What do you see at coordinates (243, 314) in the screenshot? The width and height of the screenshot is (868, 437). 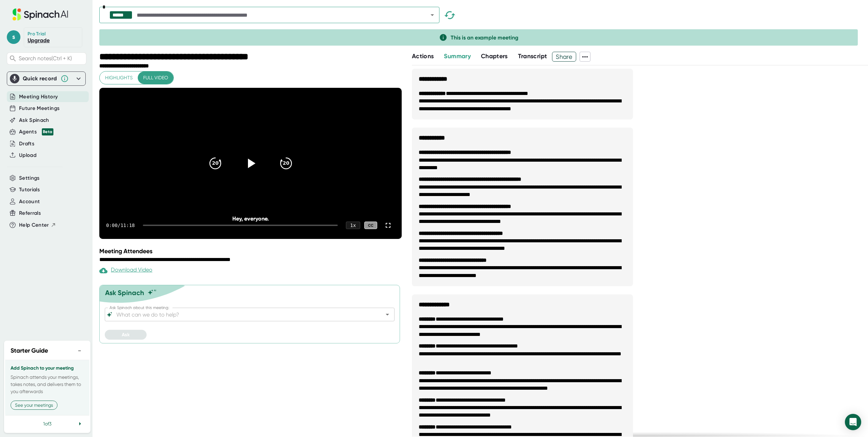 I see `input: What can we do to help?` at bounding box center [243, 314].